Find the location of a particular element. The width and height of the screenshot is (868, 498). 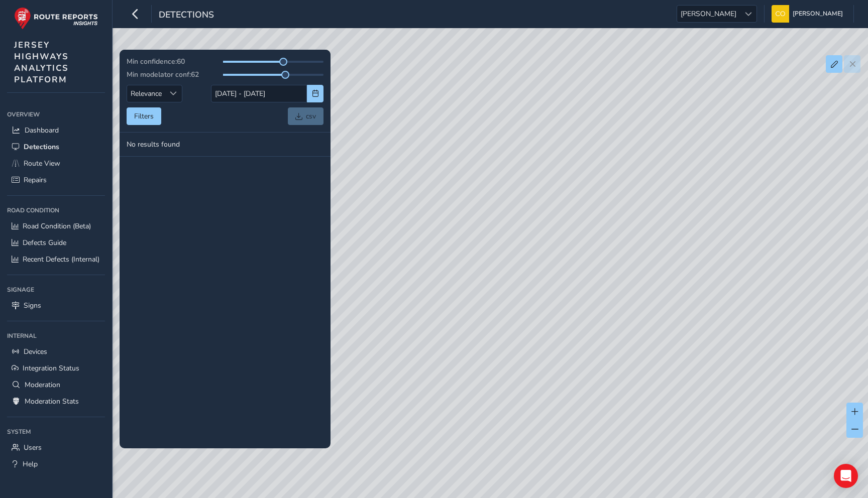

a: Detections is located at coordinates (56, 147).